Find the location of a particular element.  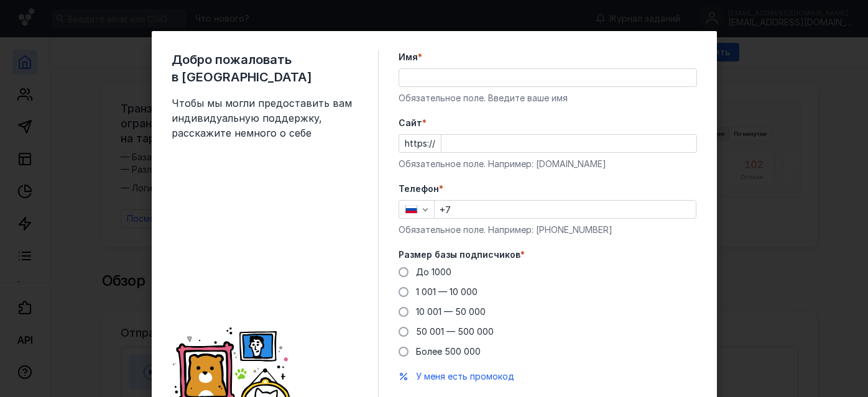

span: Cайт is located at coordinates (410, 123).